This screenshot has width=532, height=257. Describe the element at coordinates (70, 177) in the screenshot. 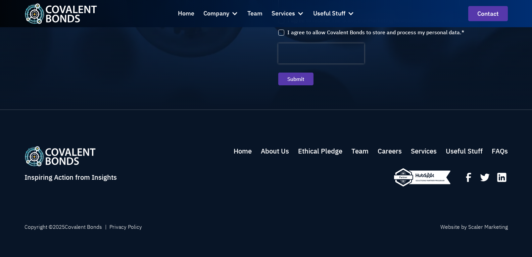

I see `div: Inspiring Action from Insights` at that location.